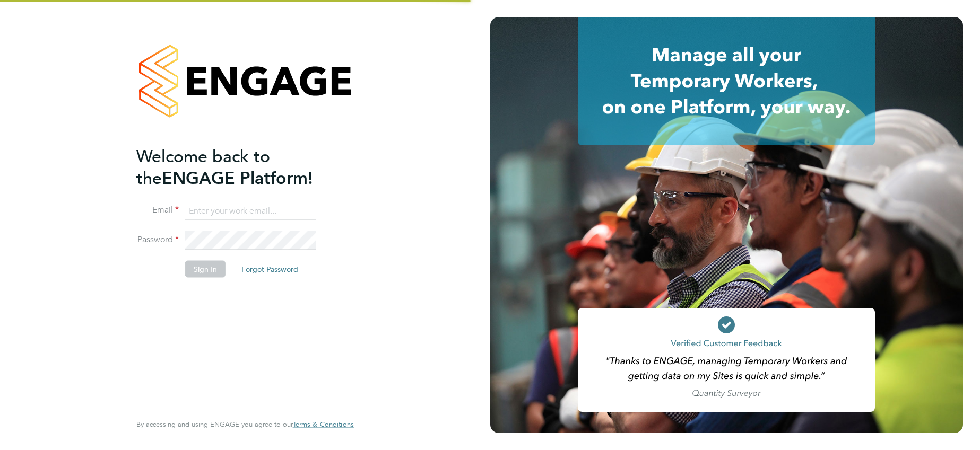 Image resolution: width=980 pixels, height=450 pixels. What do you see at coordinates (323, 424) in the screenshot?
I see `a: Terms & Conditions` at bounding box center [323, 424].